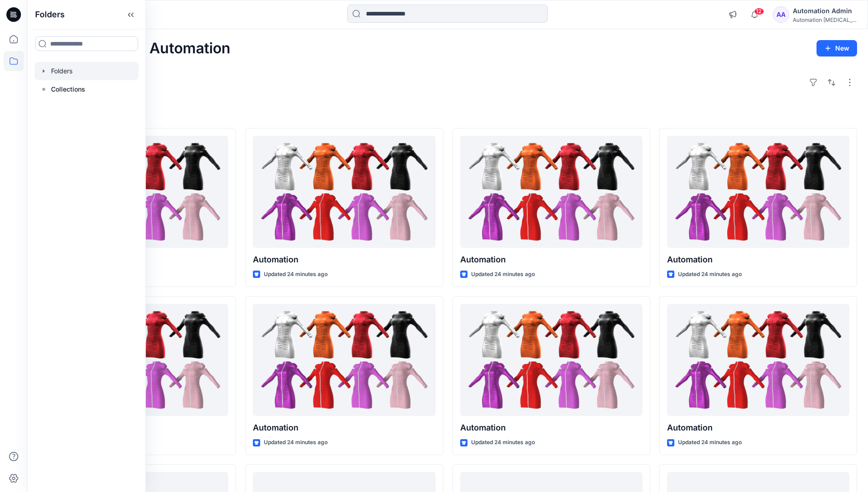 The width and height of the screenshot is (868, 492). Describe the element at coordinates (781, 15) in the screenshot. I see `div: AA` at that location.